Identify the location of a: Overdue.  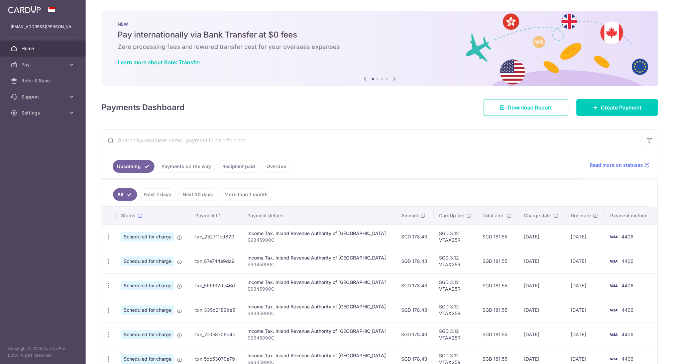
(276, 166).